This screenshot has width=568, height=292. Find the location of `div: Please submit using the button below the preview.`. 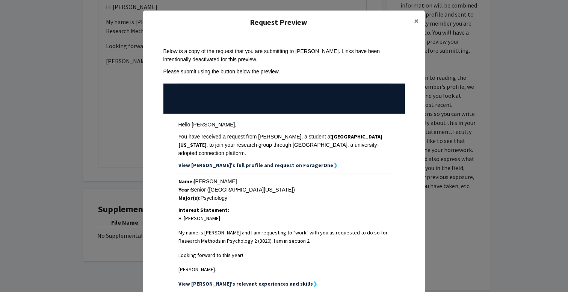

div: Please submit using the button below the preview. is located at coordinates (284, 71).